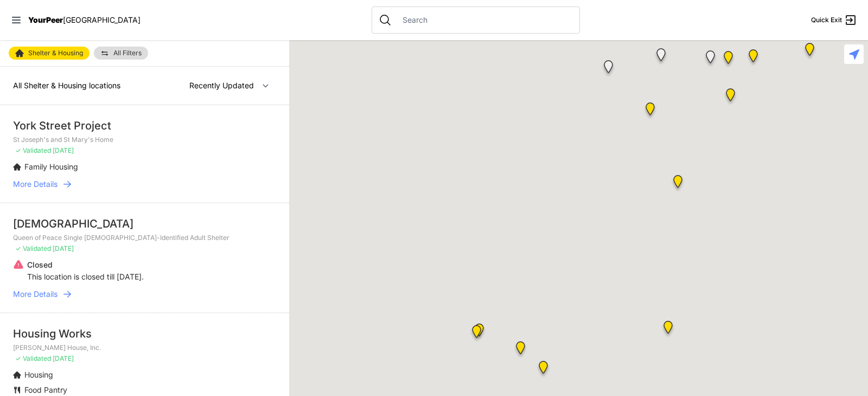 This screenshot has width=868, height=396. Describe the element at coordinates (49, 53) in the screenshot. I see `a: Shelter & Housing` at that location.